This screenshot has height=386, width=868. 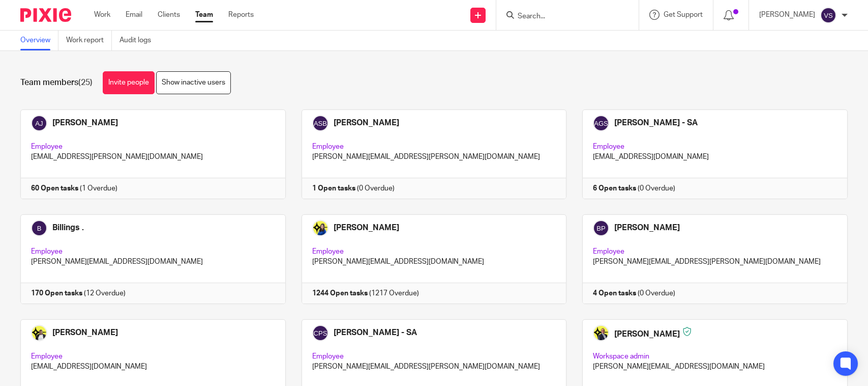 What do you see at coordinates (89, 40) in the screenshot?
I see `a: Work report` at bounding box center [89, 40].